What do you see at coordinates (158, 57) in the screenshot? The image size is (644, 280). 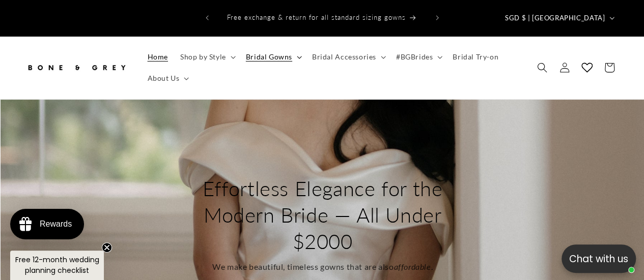 I see `a: Home` at bounding box center [158, 57].